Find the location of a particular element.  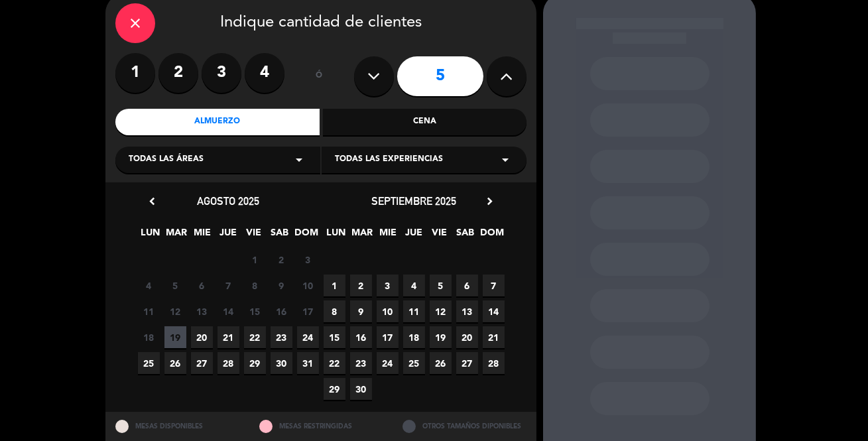

div: MESAS RESTRINGIDAS is located at coordinates (321, 425).